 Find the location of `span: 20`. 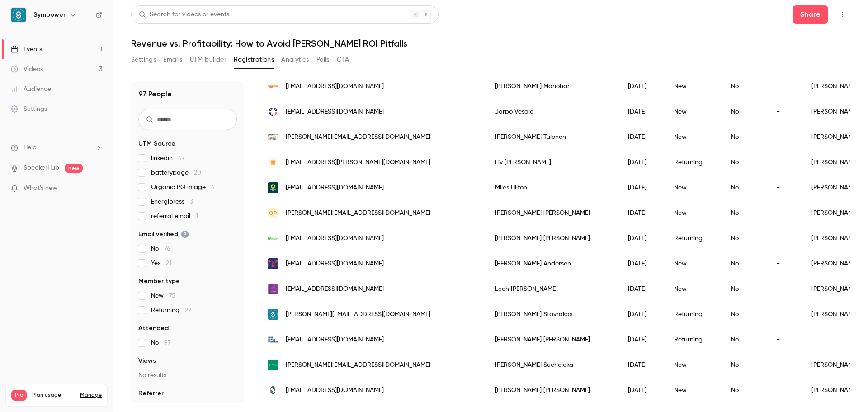

span: 20 is located at coordinates (198, 172).